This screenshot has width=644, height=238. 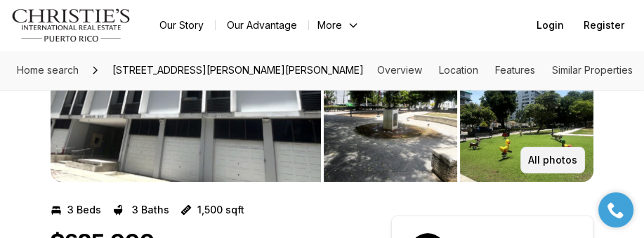 What do you see at coordinates (604, 25) in the screenshot?
I see `button: Register` at bounding box center [604, 25].